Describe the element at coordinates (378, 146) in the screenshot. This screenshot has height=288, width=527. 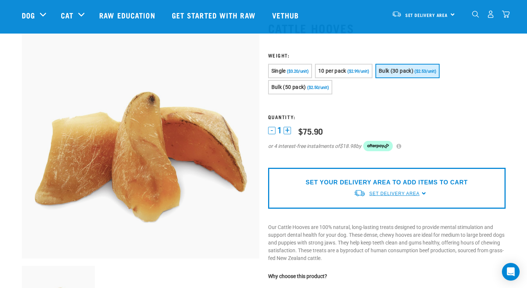
I see `img: Afterpay` at that location.